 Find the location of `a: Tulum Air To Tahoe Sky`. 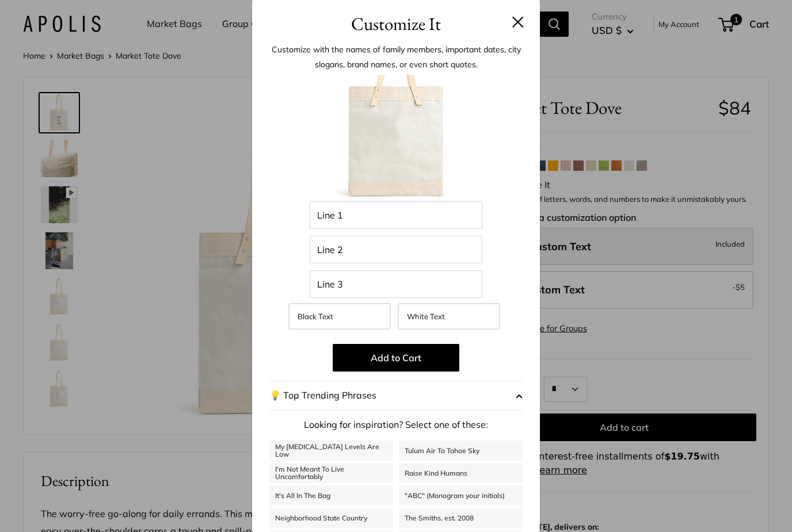

a: Tulum Air To Tahoe Sky is located at coordinates (460, 450).